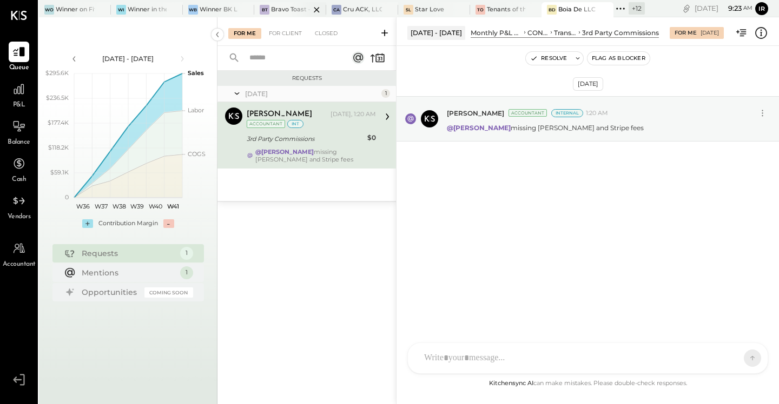 The width and height of the screenshot is (779, 404). Describe the element at coordinates (19, 68) in the screenshot. I see `span: Queue` at that location.